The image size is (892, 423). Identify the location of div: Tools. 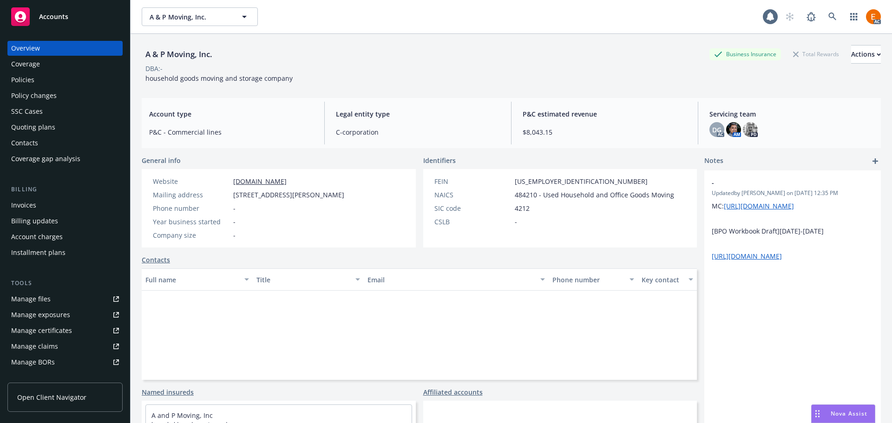
(65, 283).